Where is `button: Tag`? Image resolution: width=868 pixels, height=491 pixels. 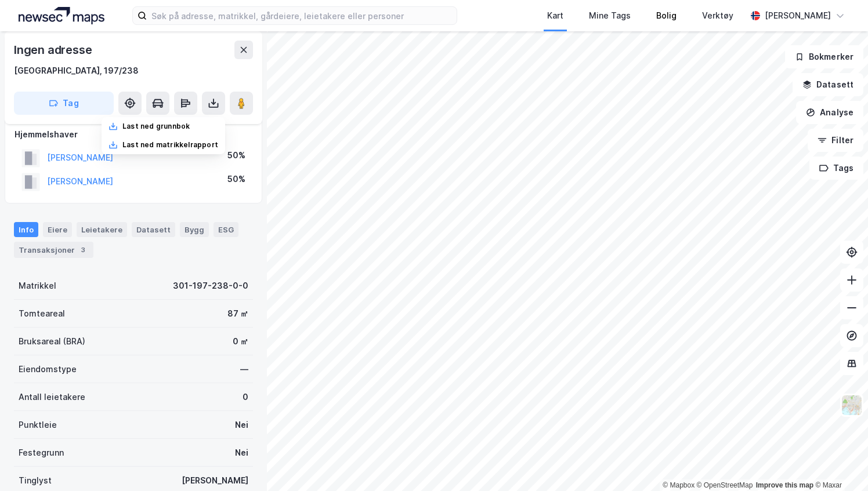 button: Tag is located at coordinates (64, 104).